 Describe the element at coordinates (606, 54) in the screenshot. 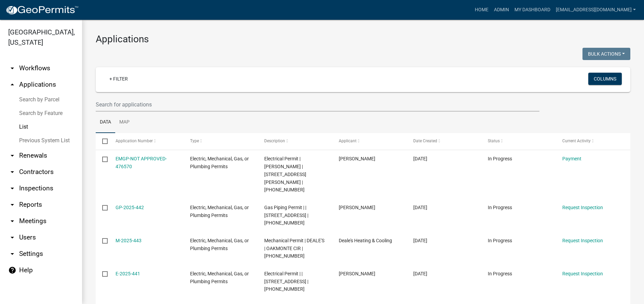

I see `button: Bulk Actions` at that location.